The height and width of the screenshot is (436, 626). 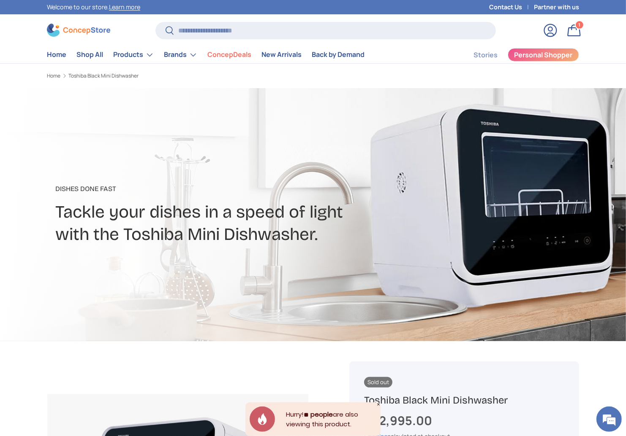 I want to click on a: New Arrivals, so click(x=281, y=54).